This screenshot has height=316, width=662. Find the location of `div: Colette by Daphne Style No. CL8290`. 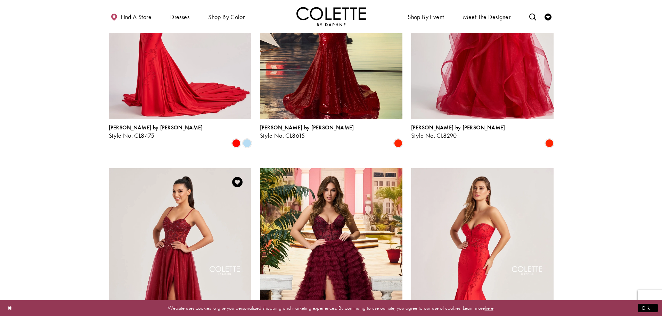

div: Colette by Daphne Style No. CL8290 is located at coordinates (458, 132).